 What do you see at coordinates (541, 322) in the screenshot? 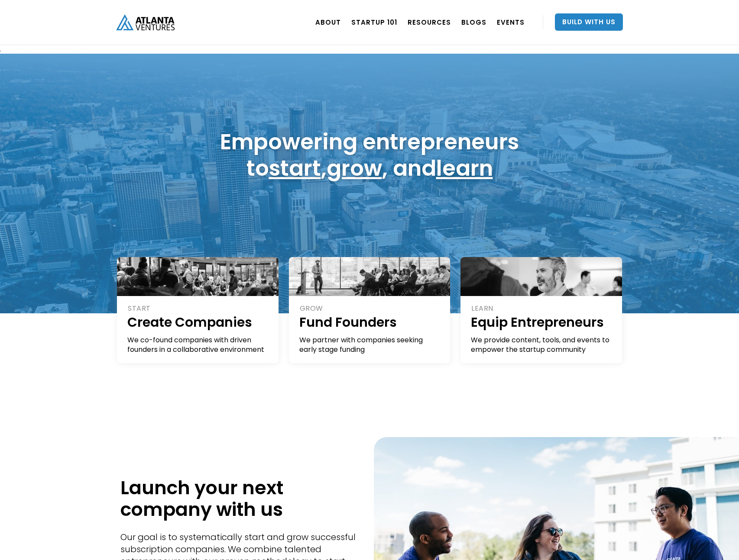
I see `h1: Equip Entrepreneurs` at bounding box center [541, 322].